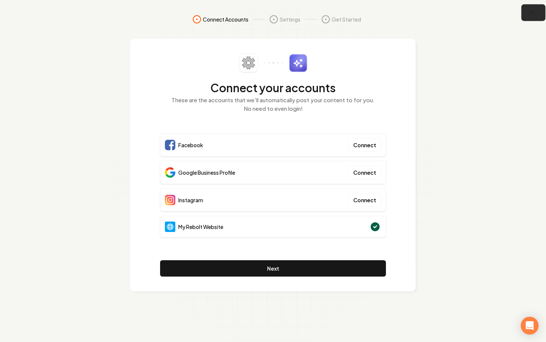  Describe the element at coordinates (225, 19) in the screenshot. I see `span: Connect Accounts` at that location.